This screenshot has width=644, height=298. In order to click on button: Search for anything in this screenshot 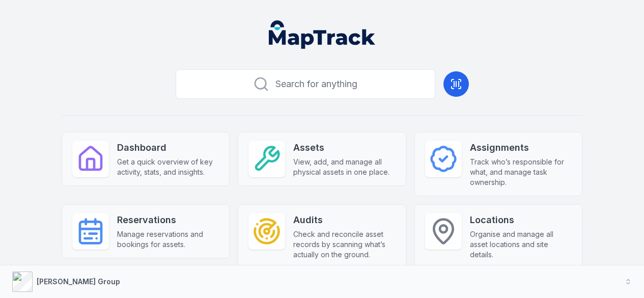, I will do `click(305, 84)`.